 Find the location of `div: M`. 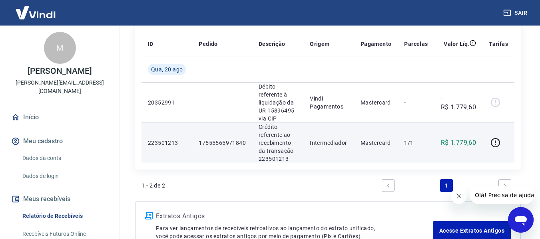

div: M is located at coordinates (60, 48).